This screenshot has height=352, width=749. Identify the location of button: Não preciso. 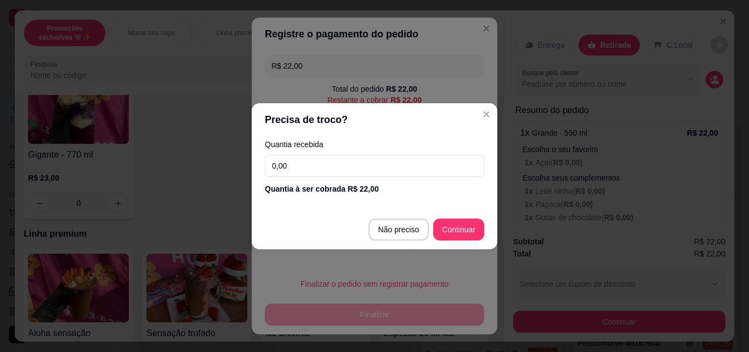
(399, 229).